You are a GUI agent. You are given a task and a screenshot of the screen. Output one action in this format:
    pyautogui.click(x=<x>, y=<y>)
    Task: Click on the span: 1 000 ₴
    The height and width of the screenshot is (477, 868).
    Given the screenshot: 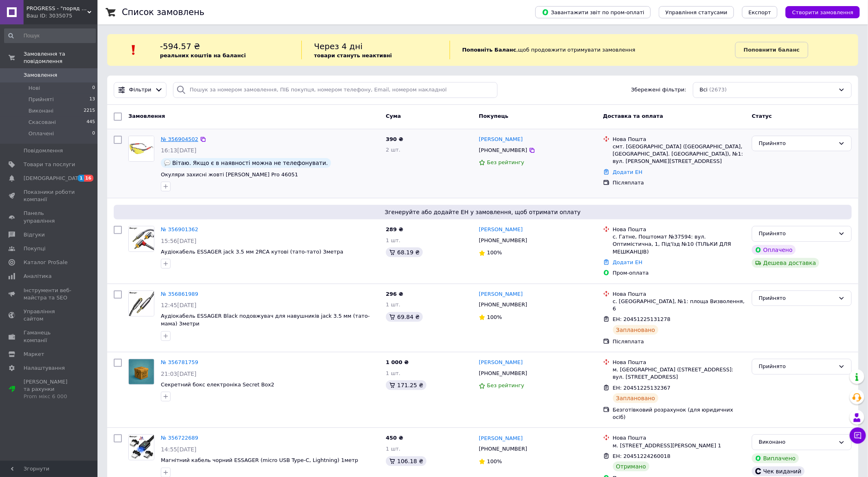 What is the action you would take?
    pyautogui.click(x=397, y=362)
    